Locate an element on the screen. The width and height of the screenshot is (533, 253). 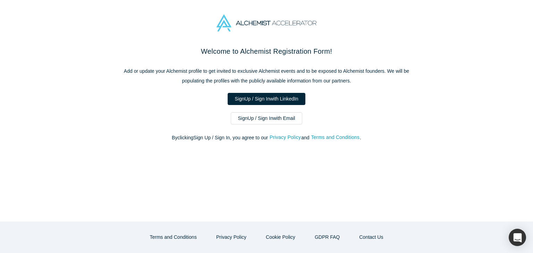
button: Cookie Policy is located at coordinates (281, 237).